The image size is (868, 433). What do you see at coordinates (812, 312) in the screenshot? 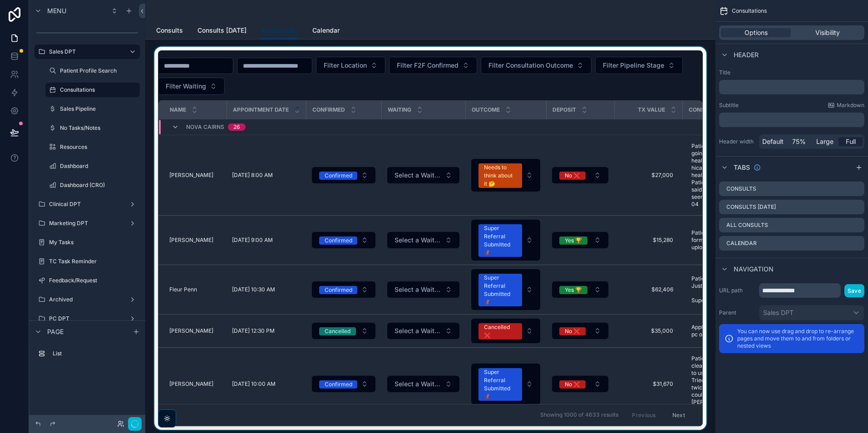
I see `button: Sales DPT` at bounding box center [812, 312].